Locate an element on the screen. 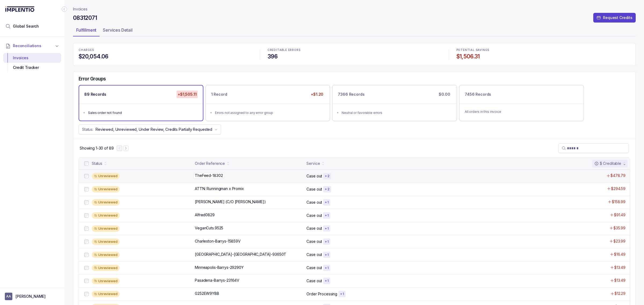  p: Fulfillment is located at coordinates (86, 30).